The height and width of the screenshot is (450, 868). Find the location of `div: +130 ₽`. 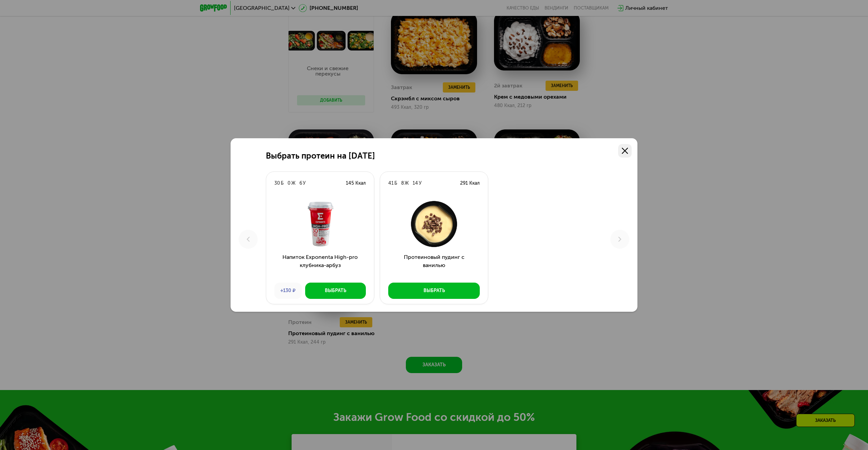

div: +130 ₽ is located at coordinates (288, 290).